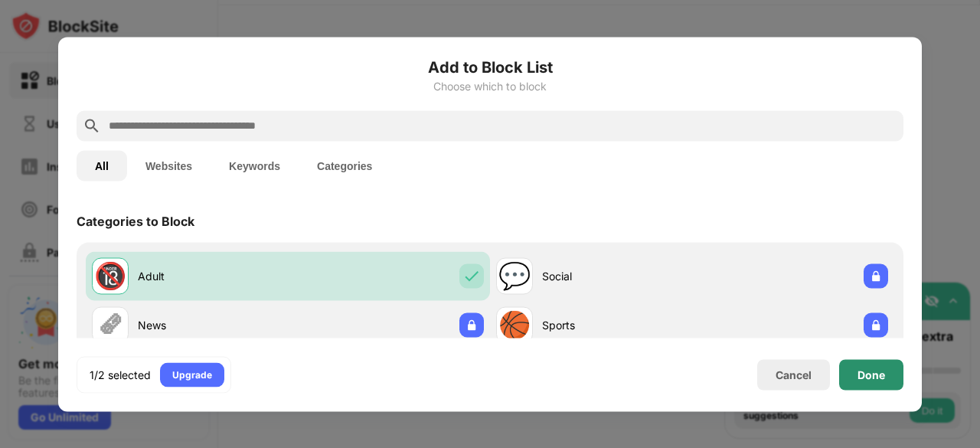 This screenshot has width=980, height=448. Describe the element at coordinates (92, 126) in the screenshot. I see `img: search.svg` at that location.